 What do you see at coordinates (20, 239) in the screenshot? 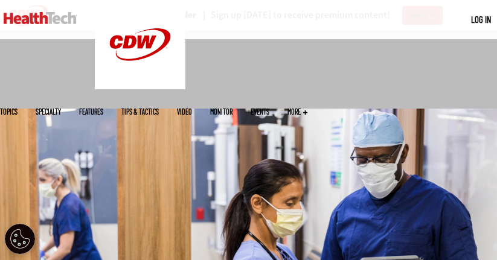
I see `button: Open Preferences` at bounding box center [20, 239].